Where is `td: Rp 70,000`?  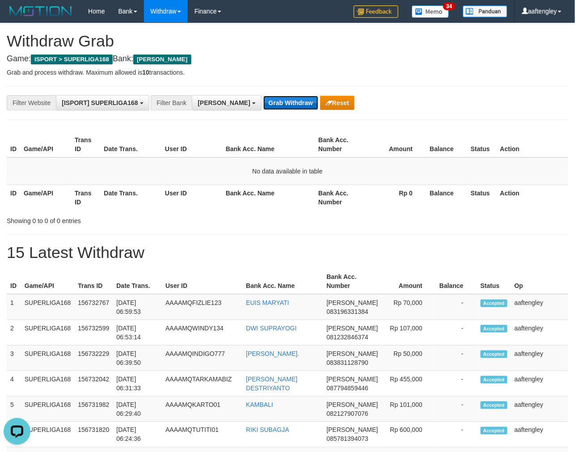
td: Rp 70,000 is located at coordinates (409, 307).